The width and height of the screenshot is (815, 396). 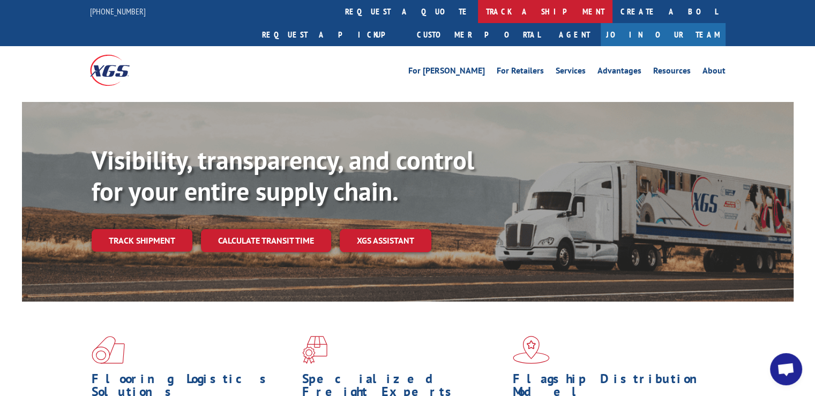 I want to click on b: Visibility, transparency, and control for your entire supply chain., so click(x=283, y=175).